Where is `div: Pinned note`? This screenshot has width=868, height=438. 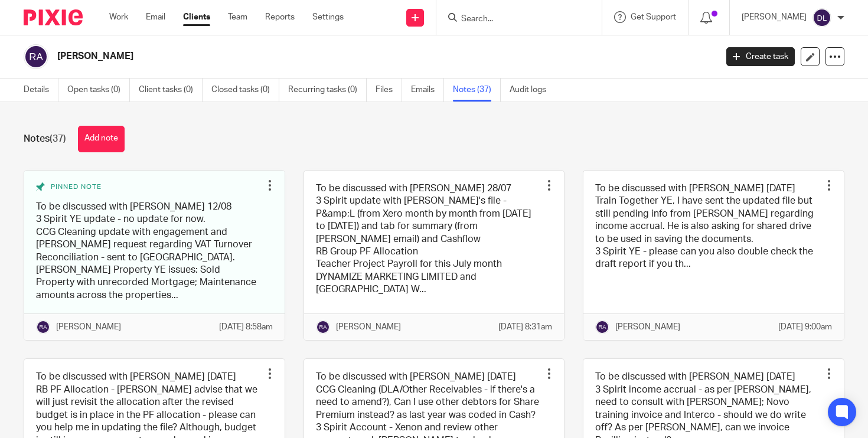
div: Pinned note is located at coordinates (148, 187).